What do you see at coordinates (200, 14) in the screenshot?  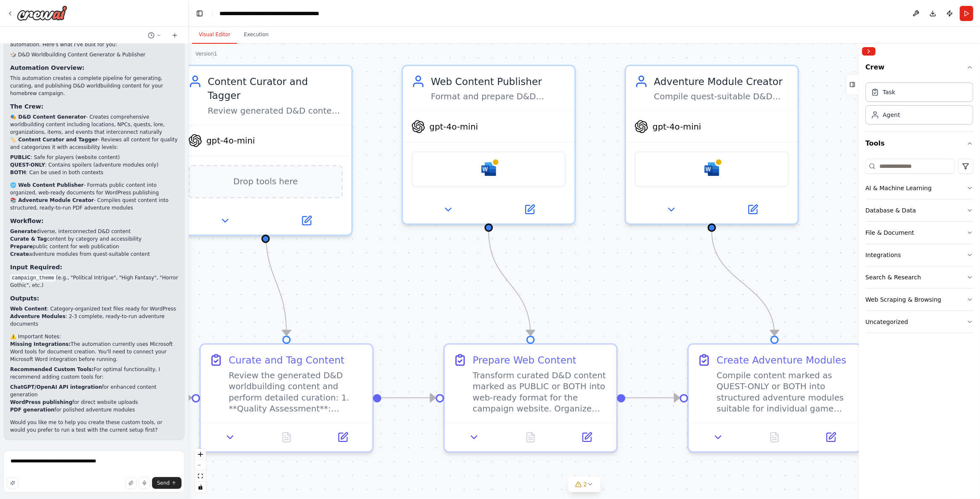 I see `button: Hide left sidebar` at bounding box center [200, 14].